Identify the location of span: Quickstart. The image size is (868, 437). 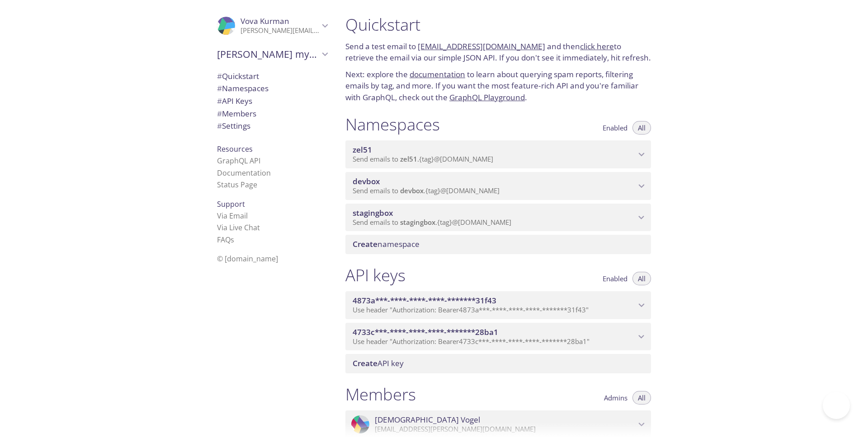
(238, 76).